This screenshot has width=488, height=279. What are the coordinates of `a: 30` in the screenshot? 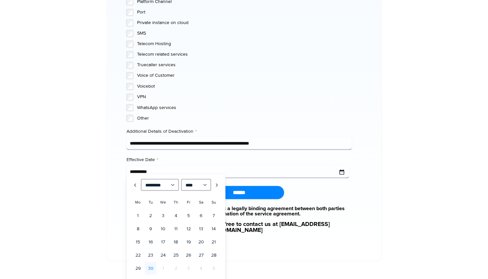 It's located at (151, 268).